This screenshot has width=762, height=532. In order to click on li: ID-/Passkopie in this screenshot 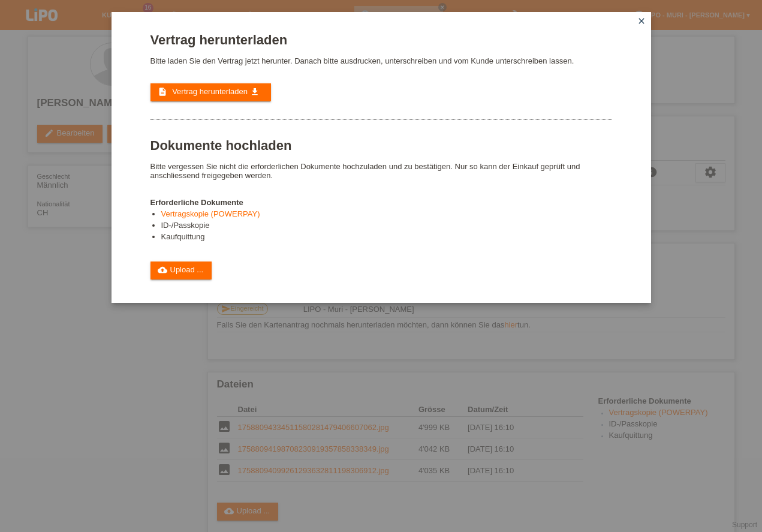, I will do `click(387, 226)`.